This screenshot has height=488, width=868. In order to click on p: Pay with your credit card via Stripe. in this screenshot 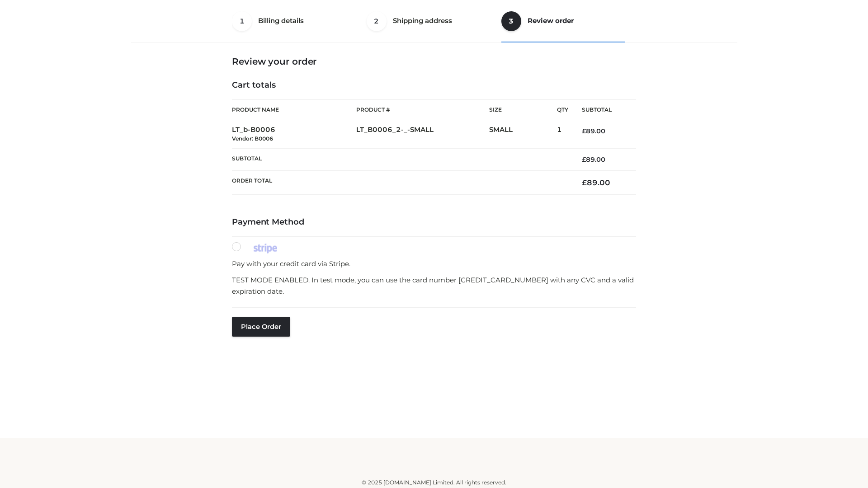, I will do `click(434, 264)`.